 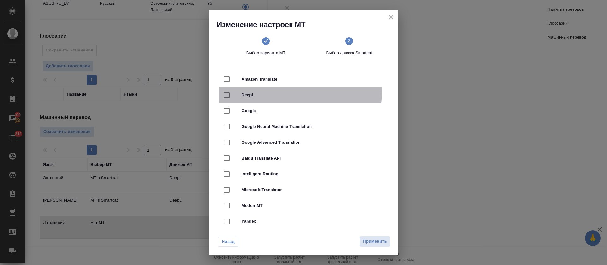 I want to click on span: Google Neural Machine Translation, so click(x=312, y=127).